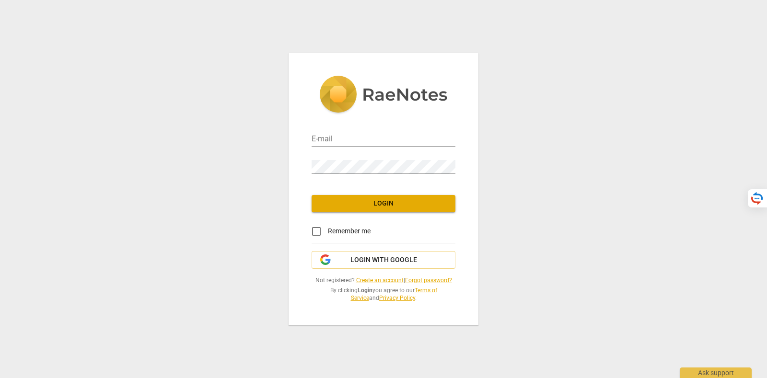  I want to click on span: Not registered? |, so click(384, 280).